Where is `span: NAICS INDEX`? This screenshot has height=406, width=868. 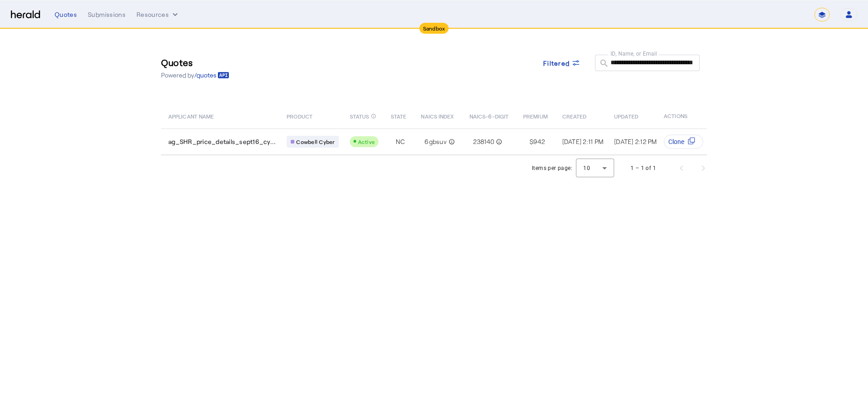 span: NAICS INDEX is located at coordinates (437, 115).